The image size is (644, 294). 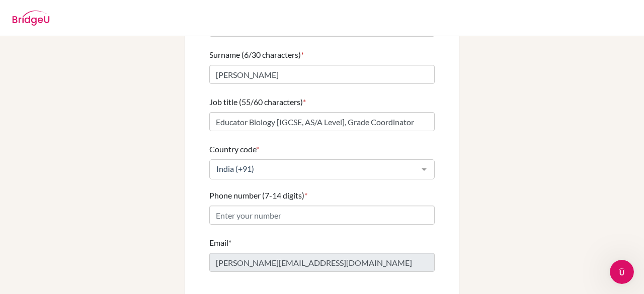 What do you see at coordinates (322, 122) in the screenshot?
I see `input: Enter your job title` at bounding box center [322, 122].